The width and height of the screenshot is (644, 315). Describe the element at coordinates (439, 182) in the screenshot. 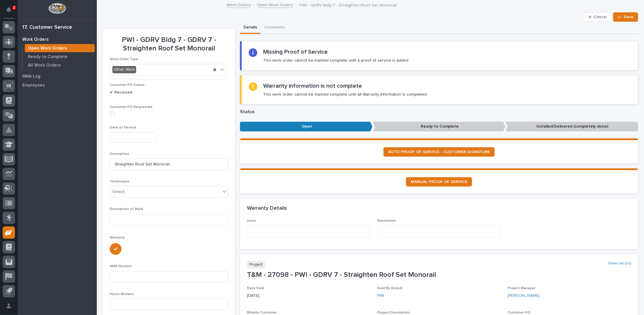

I see `a: MANUAL PROOF OF SERVICE` at that location.